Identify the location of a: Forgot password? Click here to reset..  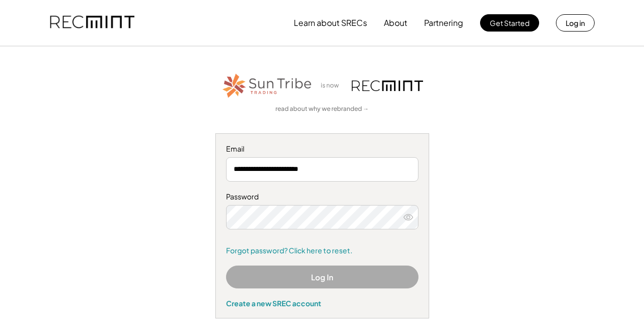
(322, 251).